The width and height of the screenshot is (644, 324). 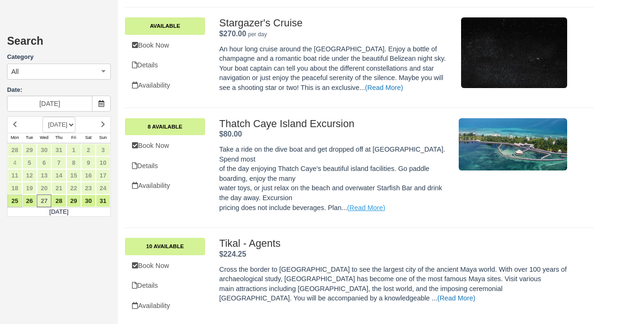 What do you see at coordinates (29, 201) in the screenshot?
I see `a: 26` at bounding box center [29, 201].